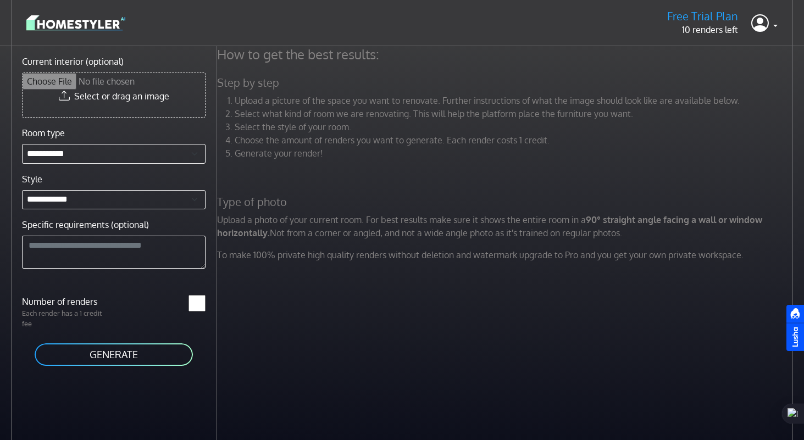 Image resolution: width=804 pixels, height=440 pixels. Describe the element at coordinates (506, 82) in the screenshot. I see `h5: Step by step` at that location.